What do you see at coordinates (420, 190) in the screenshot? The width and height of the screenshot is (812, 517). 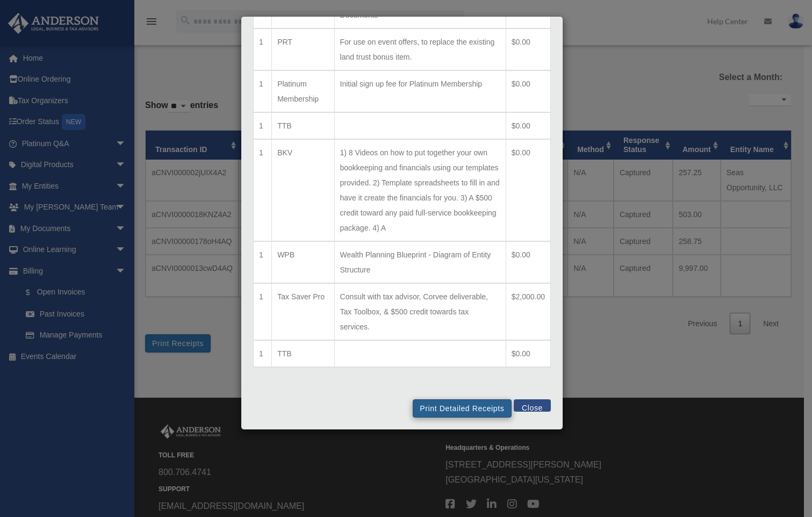 I see `td: 1) 8 Videos on how to put together your own bookkeeping and financials using our templates provid...` at bounding box center [420, 190].